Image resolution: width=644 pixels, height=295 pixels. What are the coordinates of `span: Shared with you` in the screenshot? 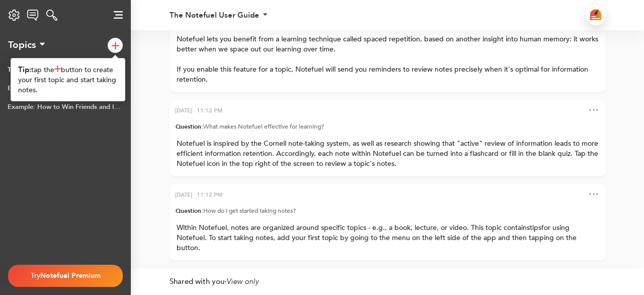 It's located at (197, 282).